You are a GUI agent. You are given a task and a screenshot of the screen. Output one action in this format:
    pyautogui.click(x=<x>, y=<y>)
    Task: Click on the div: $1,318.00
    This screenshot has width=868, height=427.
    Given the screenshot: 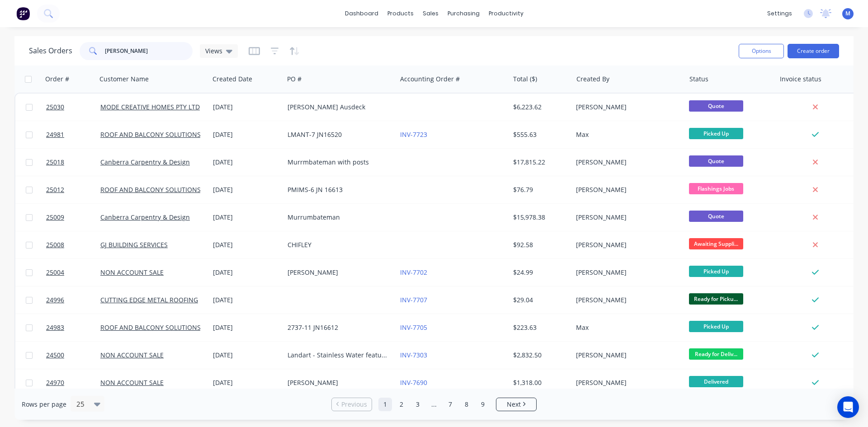 What is the action you would take?
    pyautogui.click(x=539, y=382)
    